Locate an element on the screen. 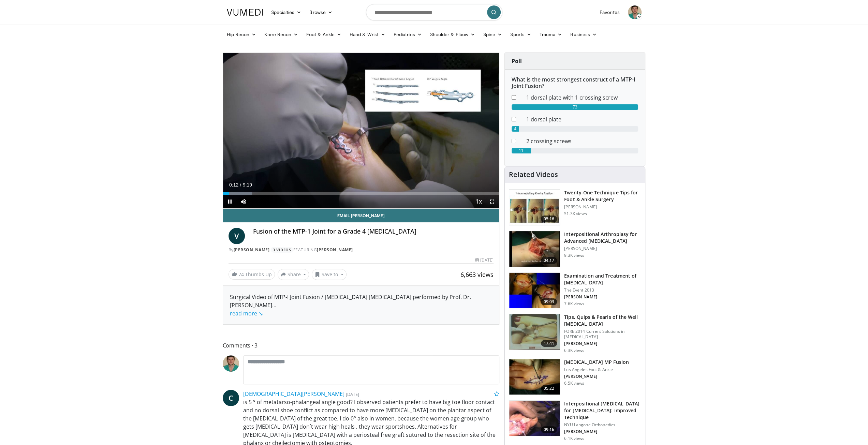 Image resolution: width=868 pixels, height=445 pixels. a: Business is located at coordinates (584, 35).